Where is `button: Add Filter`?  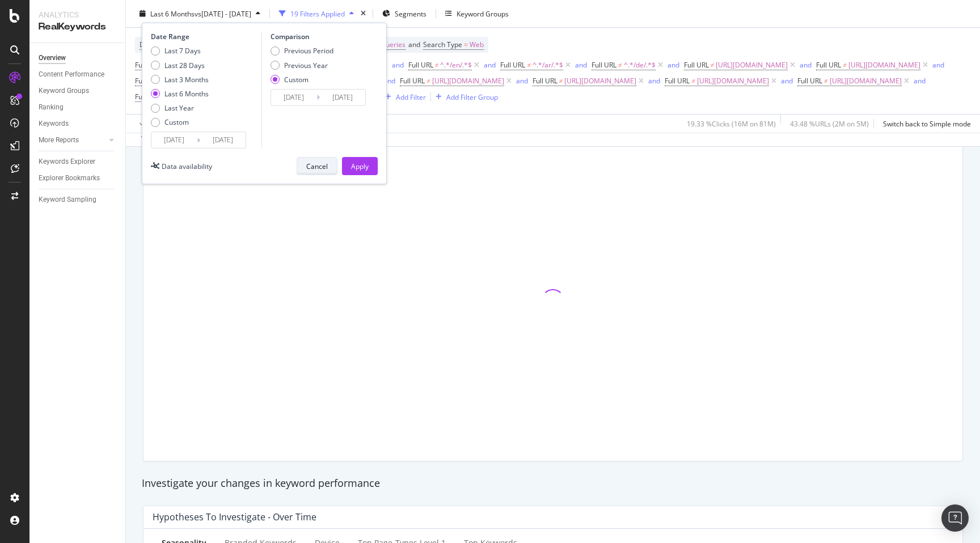
button: Add Filter is located at coordinates (403, 97).